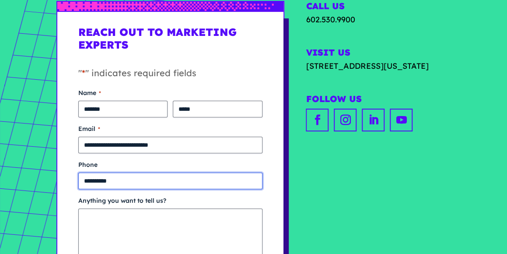  I want to click on label: Phone, so click(170, 165).